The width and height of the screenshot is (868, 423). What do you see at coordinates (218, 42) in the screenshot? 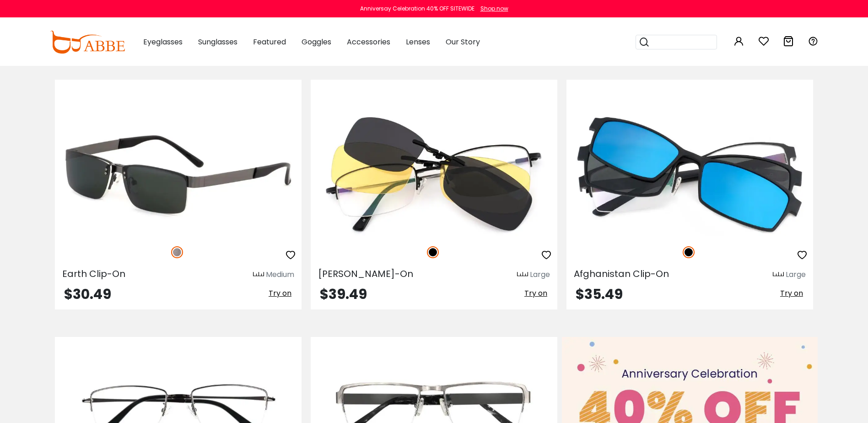
I see `span: Sunglasses` at bounding box center [218, 42].